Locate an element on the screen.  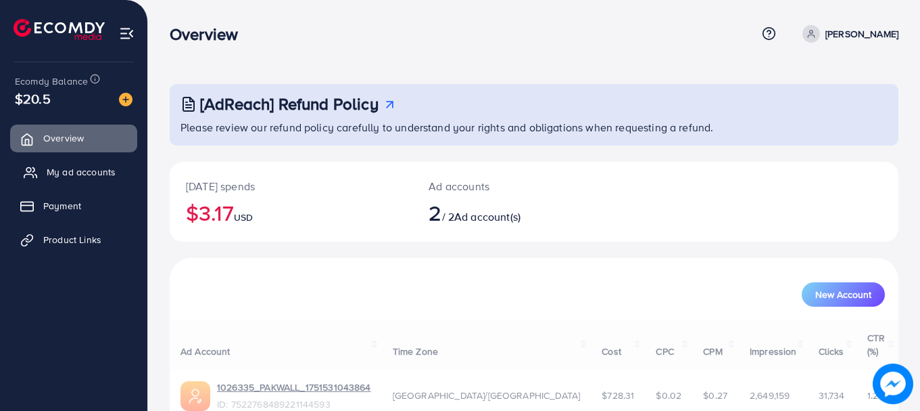
a: Product Links is located at coordinates (74, 239).